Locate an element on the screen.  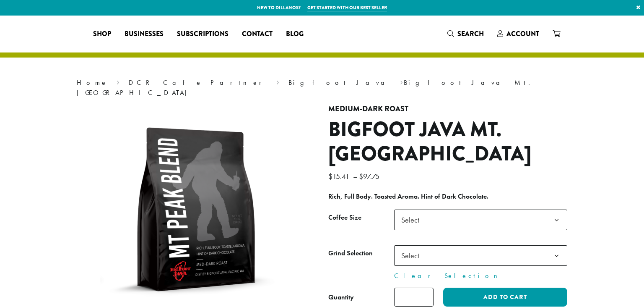
span: Shop is located at coordinates (102, 34).